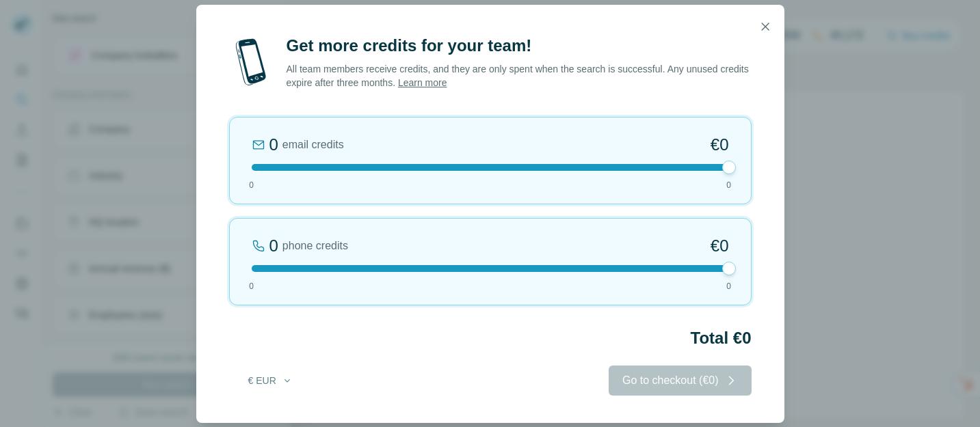  What do you see at coordinates (519, 76) in the screenshot?
I see `p: All team members receive credits, and they are only spent when the search is successful. Any unus...` at bounding box center [519, 76].